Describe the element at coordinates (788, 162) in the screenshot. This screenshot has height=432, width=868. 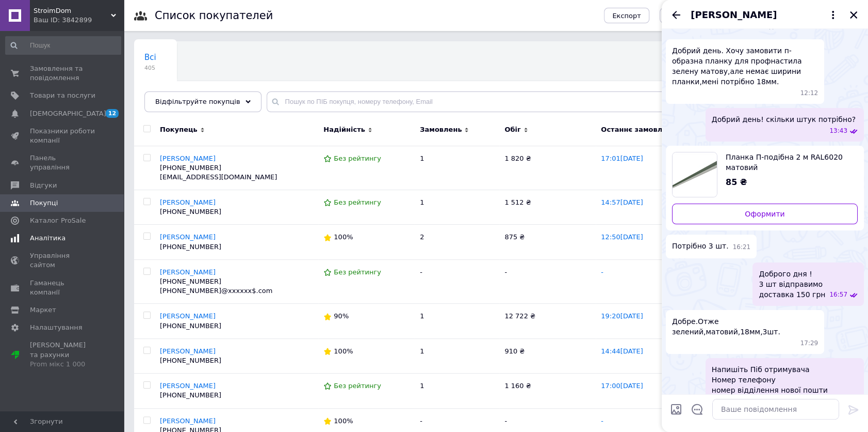
I see `span: Планка П-подібна 2 м RAL6020 матовий` at that location.